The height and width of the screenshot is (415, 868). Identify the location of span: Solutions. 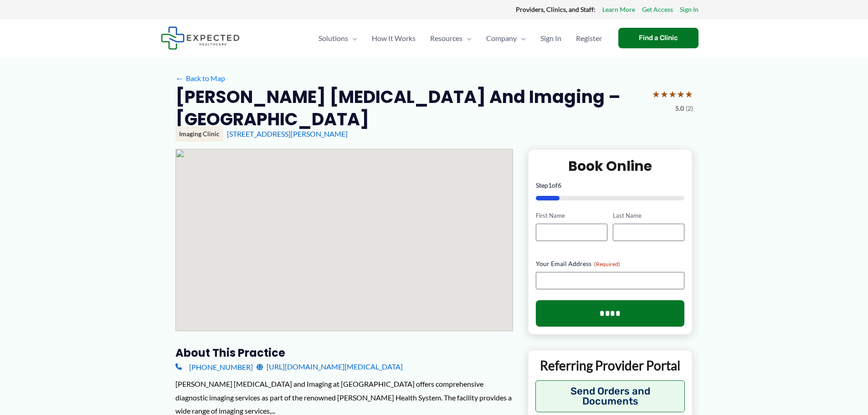
(333, 38).